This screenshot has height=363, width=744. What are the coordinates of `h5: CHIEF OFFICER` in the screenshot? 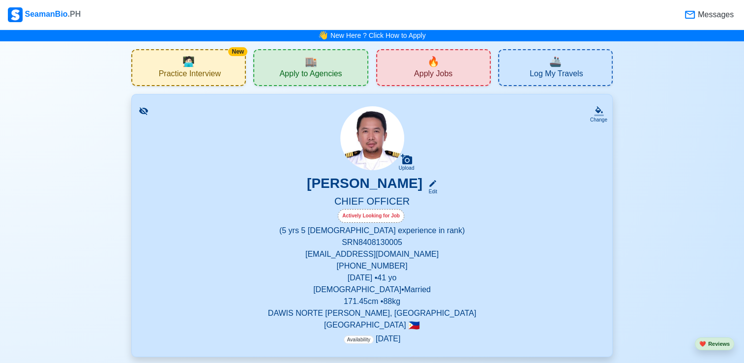 It's located at (372, 202).